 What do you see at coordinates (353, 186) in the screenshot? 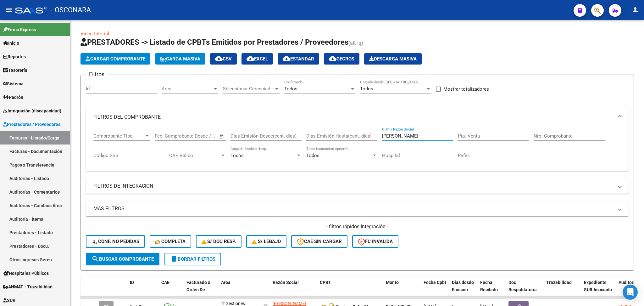
I see `mat-panel-title: FILTROS DE INTEGRACION` at bounding box center [353, 186].